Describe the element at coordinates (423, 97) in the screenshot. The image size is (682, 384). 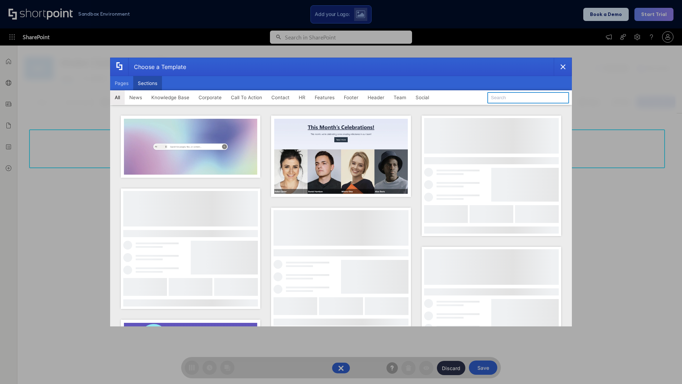
I see `button: Social` at that location.